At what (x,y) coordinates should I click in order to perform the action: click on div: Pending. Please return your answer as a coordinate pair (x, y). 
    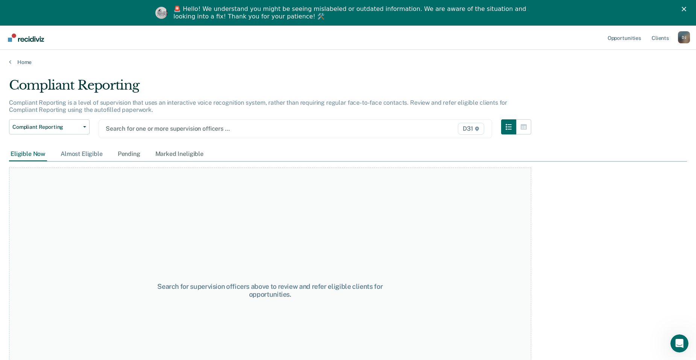
    Looking at the image, I should click on (129, 154).